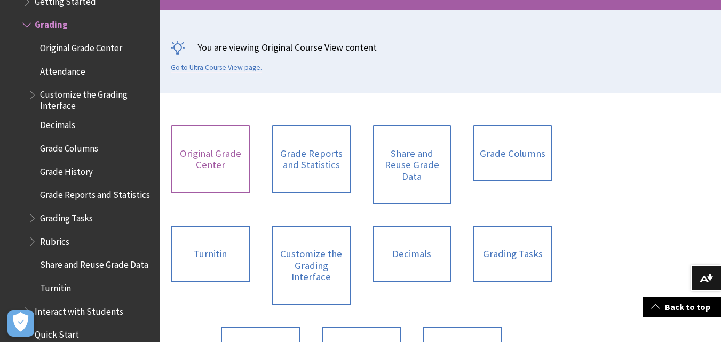 The image size is (721, 342). Describe the element at coordinates (66, 170) in the screenshot. I see `span: Grade History` at that location.